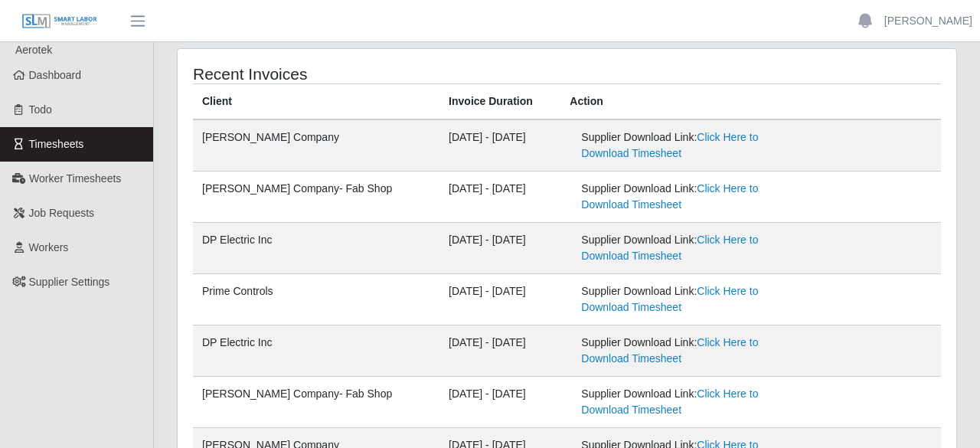 Image resolution: width=980 pixels, height=448 pixels. Describe the element at coordinates (62, 213) in the screenshot. I see `span: Job Requests` at that location.